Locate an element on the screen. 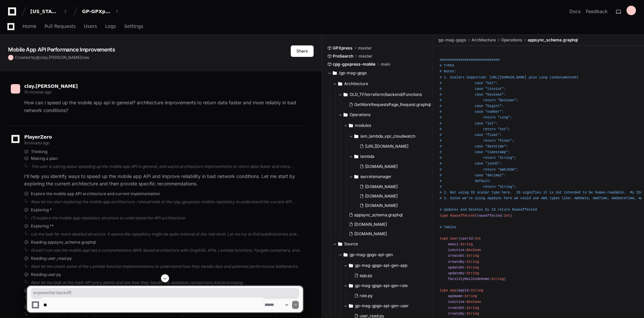  button: Feedback is located at coordinates (597, 12).